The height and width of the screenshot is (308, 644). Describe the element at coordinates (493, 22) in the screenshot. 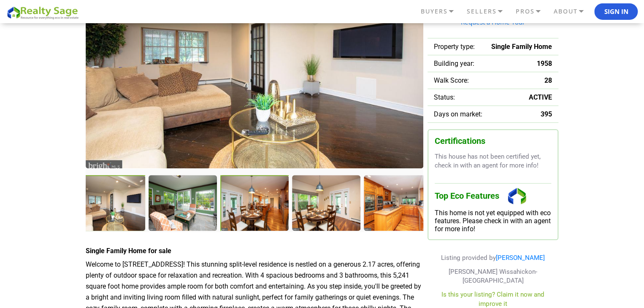

I see `a: Request a Home Tour` at that location.